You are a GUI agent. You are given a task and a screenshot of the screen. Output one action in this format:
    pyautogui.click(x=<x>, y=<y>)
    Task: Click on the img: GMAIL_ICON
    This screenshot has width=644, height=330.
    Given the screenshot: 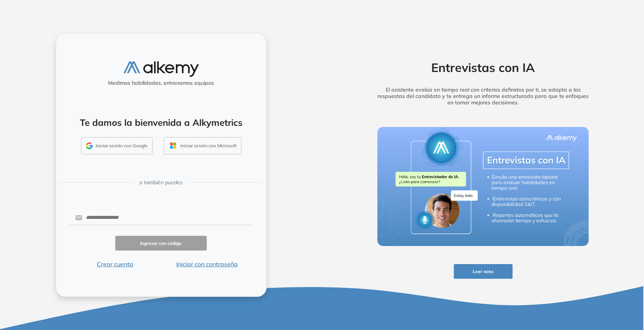 What is the action you would take?
    pyautogui.click(x=89, y=145)
    